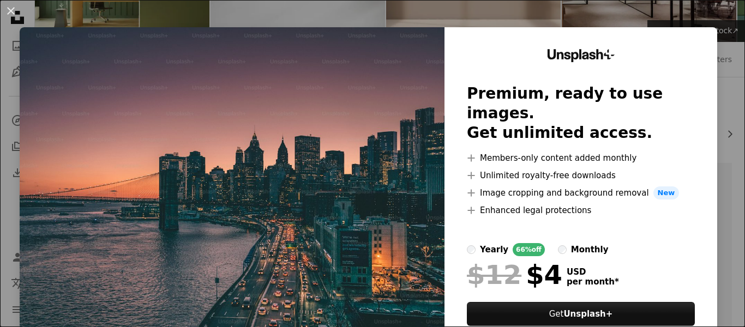 The image size is (745, 327). Describe the element at coordinates (581, 314) in the screenshot. I see `button: GetUnsplash+` at that location.